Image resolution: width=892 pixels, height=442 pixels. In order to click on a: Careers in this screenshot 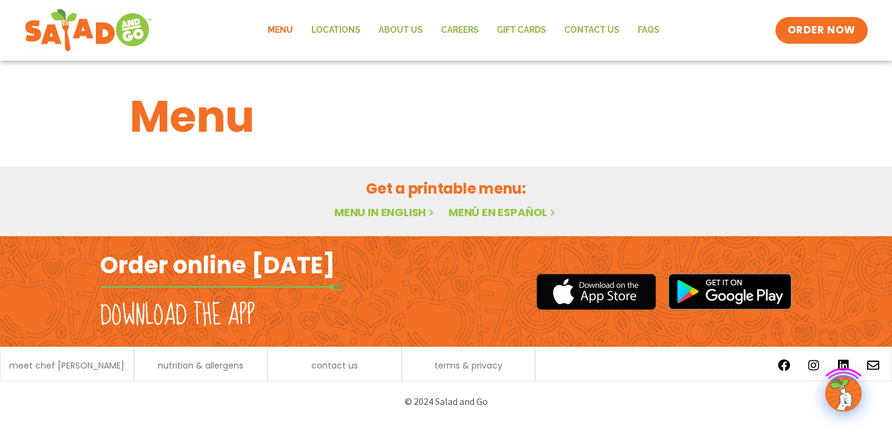, I will do `click(460, 30)`.